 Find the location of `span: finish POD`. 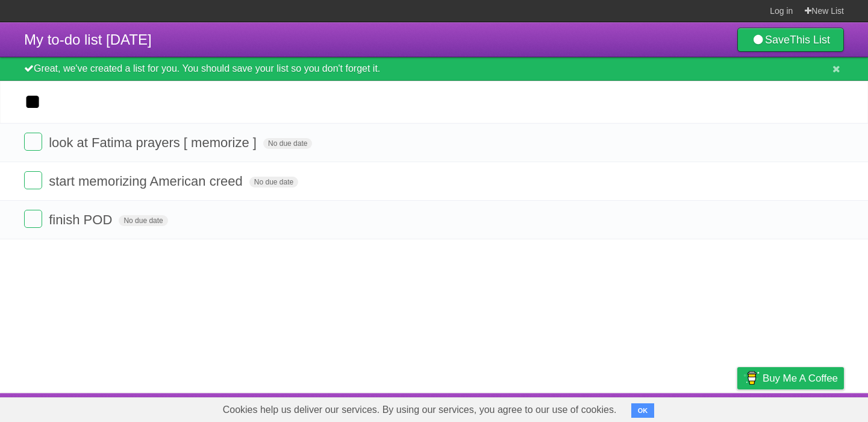

span: finish POD is located at coordinates (82, 219).